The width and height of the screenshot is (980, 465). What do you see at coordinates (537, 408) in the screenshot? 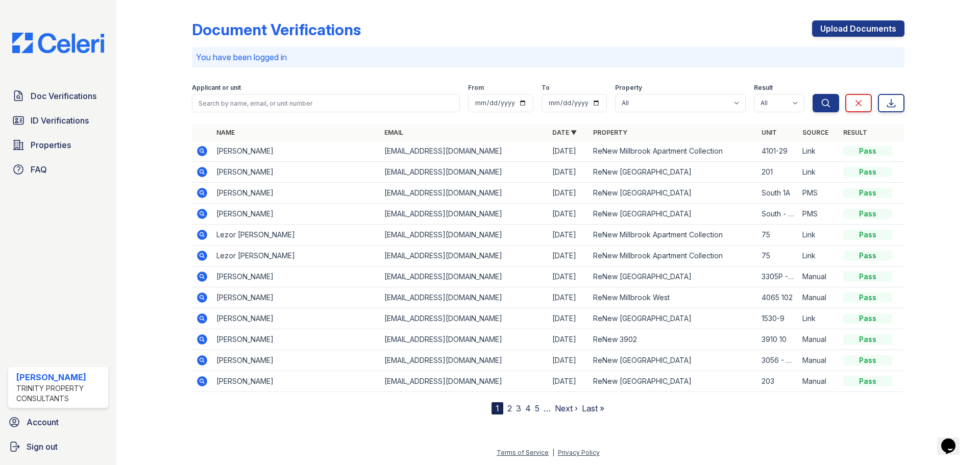
I see `a: 5` at bounding box center [537, 408].